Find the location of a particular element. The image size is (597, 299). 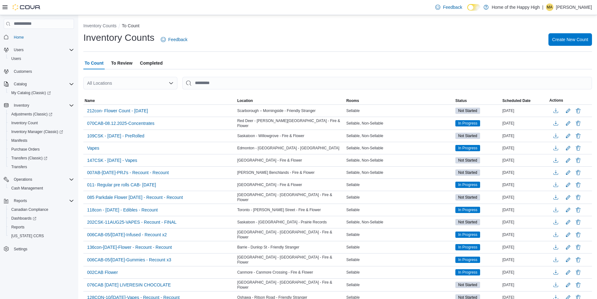

a: Canadian Compliance is located at coordinates (30, 209).